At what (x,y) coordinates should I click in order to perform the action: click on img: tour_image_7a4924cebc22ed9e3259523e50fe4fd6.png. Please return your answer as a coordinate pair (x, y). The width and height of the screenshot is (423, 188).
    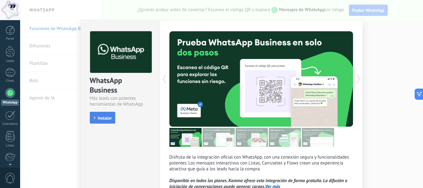
    Looking at the image, I should click on (186, 137).